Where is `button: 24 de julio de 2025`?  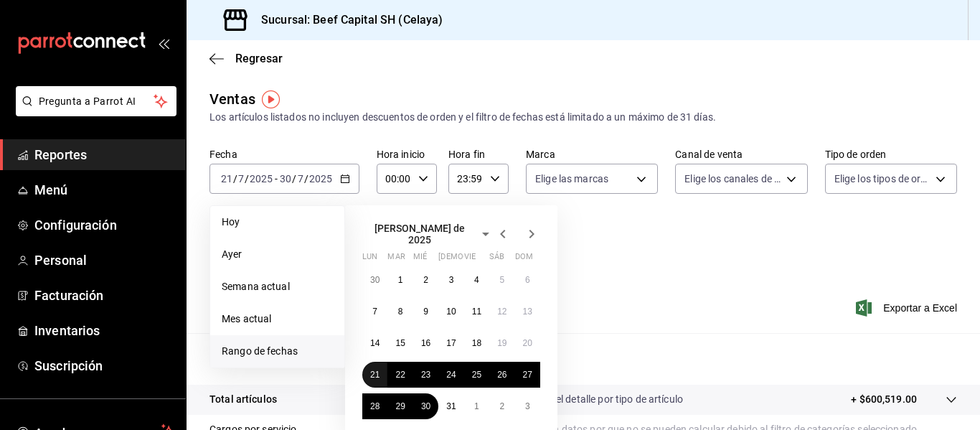 button: 24 de julio de 2025 is located at coordinates (451, 375).